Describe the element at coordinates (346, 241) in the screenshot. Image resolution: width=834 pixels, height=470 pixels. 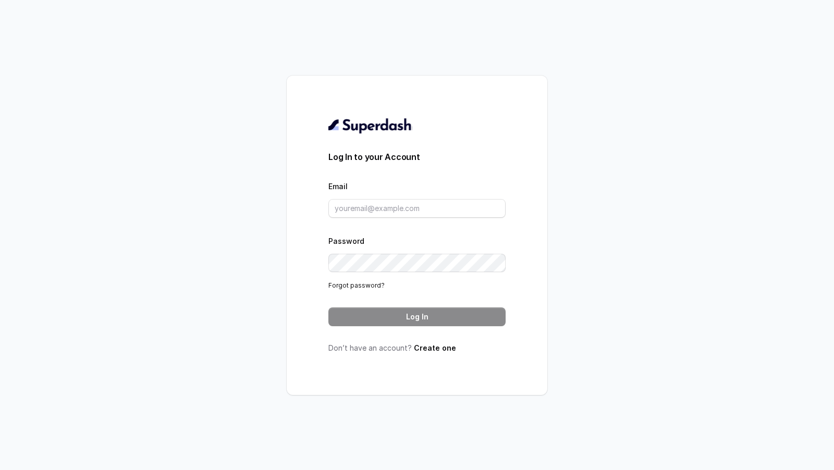
I see `label: Password` at that location.